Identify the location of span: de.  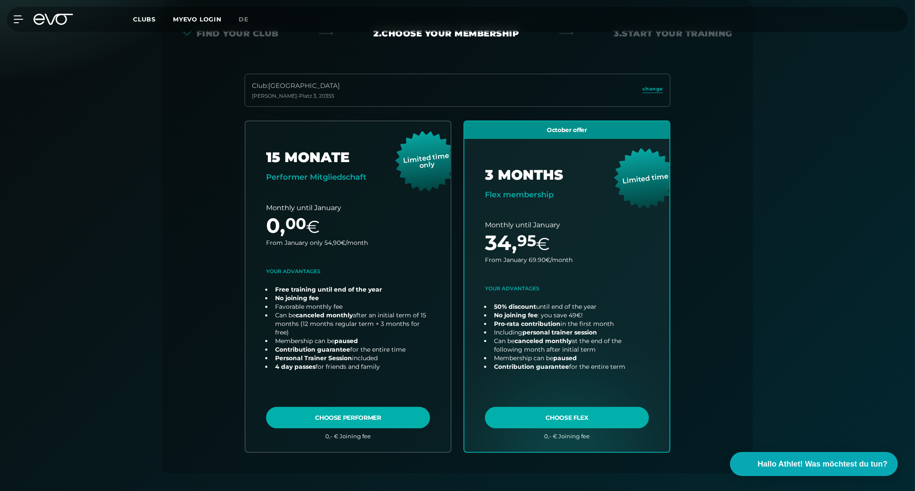
(243, 19).